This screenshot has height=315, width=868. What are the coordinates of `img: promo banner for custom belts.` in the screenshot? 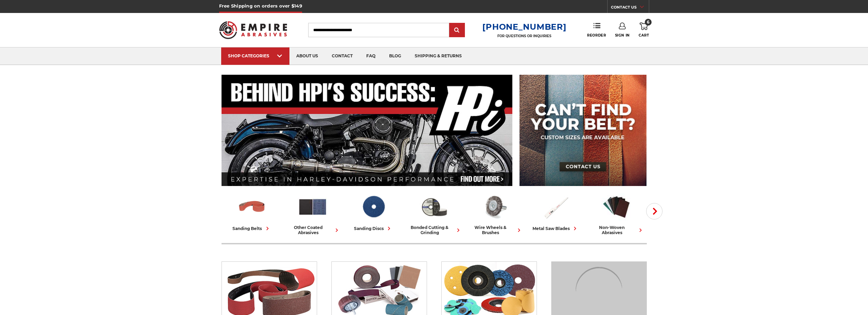 It's located at (583, 130).